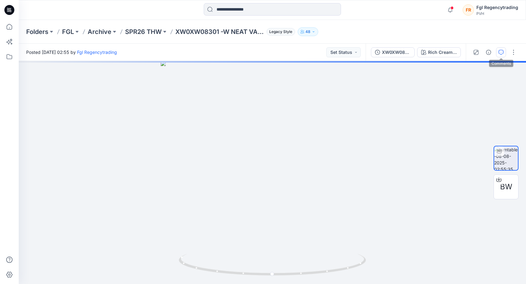 The height and width of the screenshot is (284, 526). Describe the element at coordinates (308, 32) in the screenshot. I see `p: 48` at that location.